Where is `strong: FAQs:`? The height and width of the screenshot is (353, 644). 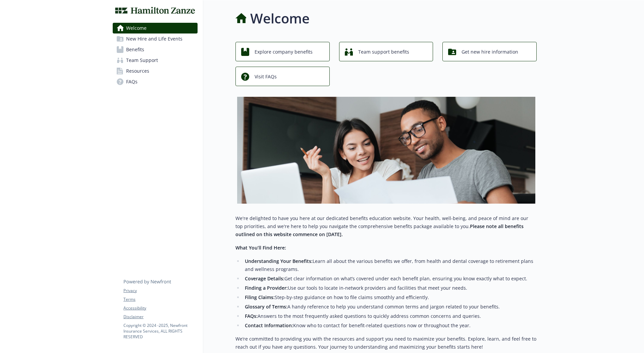 strong: FAQs: is located at coordinates (251, 316).